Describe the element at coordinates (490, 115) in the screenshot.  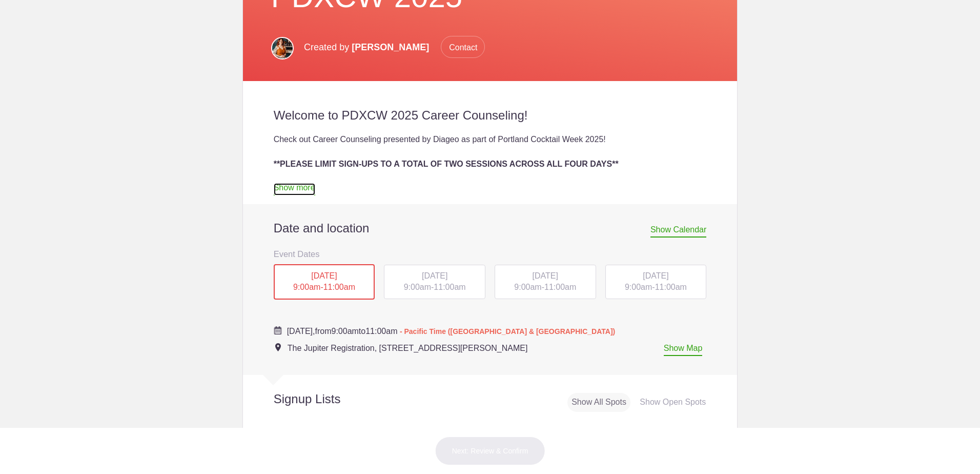
I see `h2: Welcome to PDXCW 2025 Career Counseling!` at that location.